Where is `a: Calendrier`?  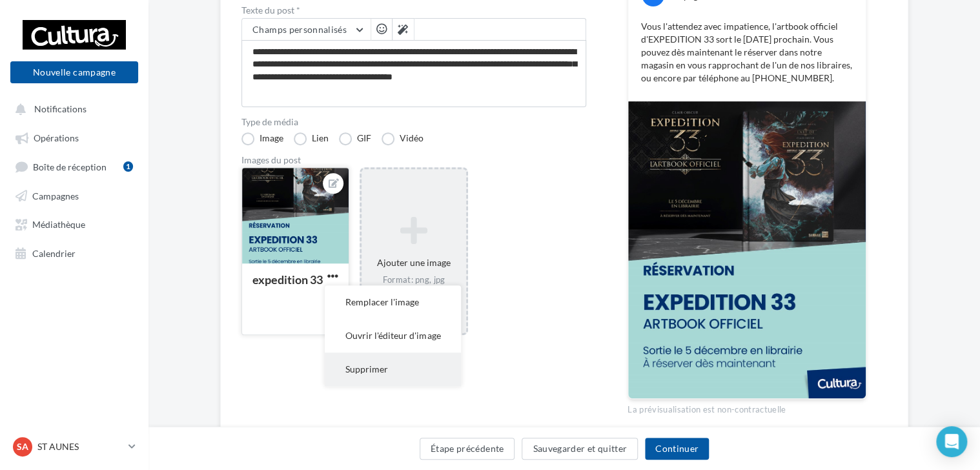 a: Calendrier is located at coordinates (74, 253).